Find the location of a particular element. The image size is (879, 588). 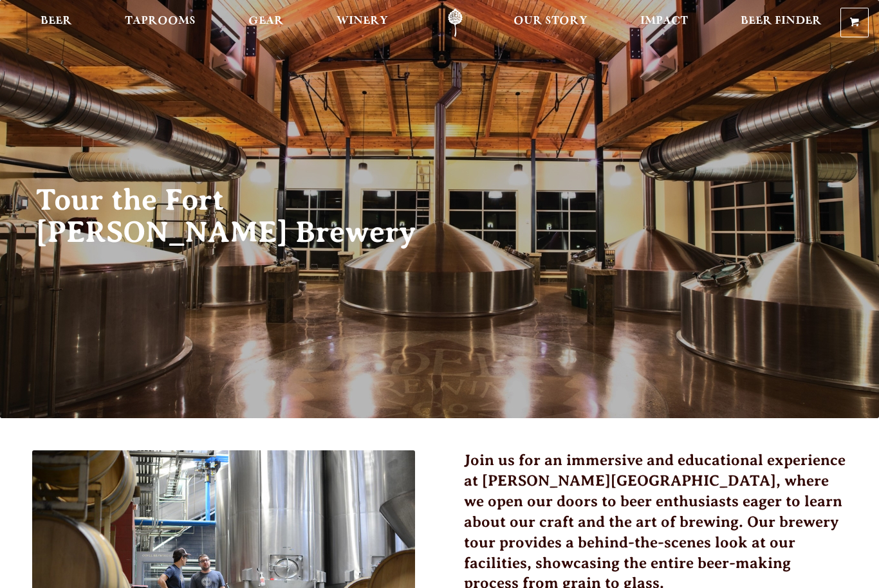

a: Winery is located at coordinates (362, 23).